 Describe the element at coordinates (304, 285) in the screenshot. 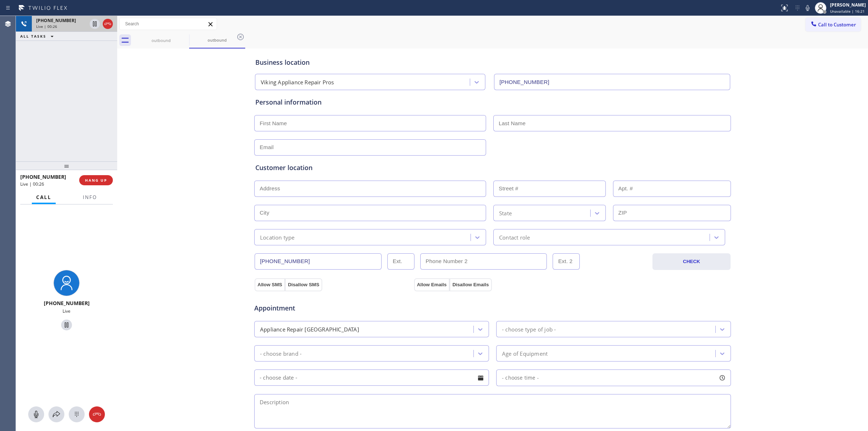

I see `button: Disallow SMS` at that location.